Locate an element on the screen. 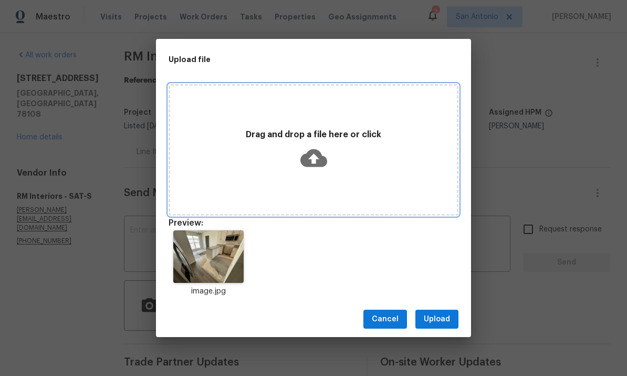 The width and height of the screenshot is (627, 376). h2: Upload file is located at coordinates (290, 59).